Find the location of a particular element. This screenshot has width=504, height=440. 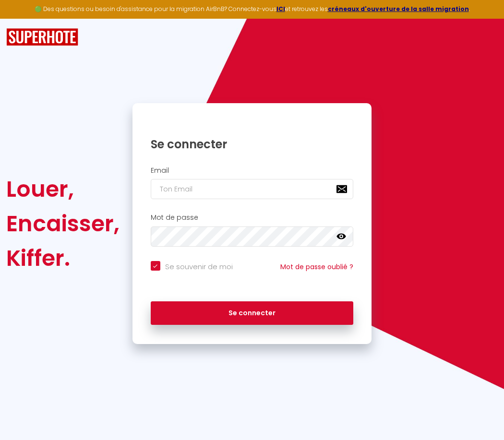

h2: Mot de passe is located at coordinates (252, 217).